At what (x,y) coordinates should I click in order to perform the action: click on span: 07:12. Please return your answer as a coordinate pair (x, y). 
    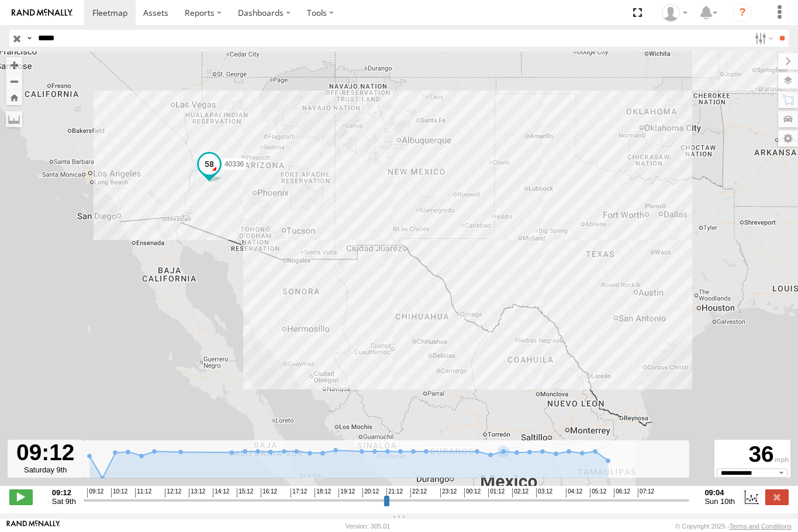
    Looking at the image, I should click on (646, 493).